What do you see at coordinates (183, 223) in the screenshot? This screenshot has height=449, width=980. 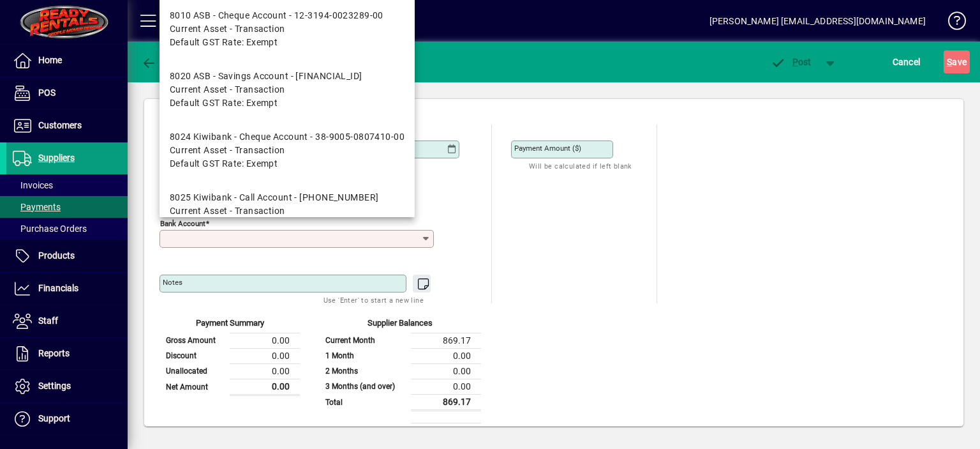 I see `mat-label: Bank Account` at bounding box center [183, 223].